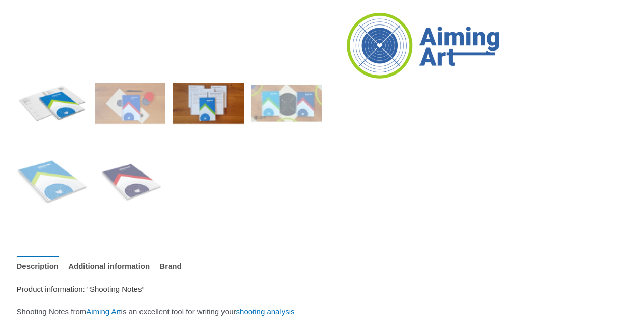 The width and height of the screenshot is (644, 322). I want to click on img: Shooting Notes - Image 2, so click(130, 103).